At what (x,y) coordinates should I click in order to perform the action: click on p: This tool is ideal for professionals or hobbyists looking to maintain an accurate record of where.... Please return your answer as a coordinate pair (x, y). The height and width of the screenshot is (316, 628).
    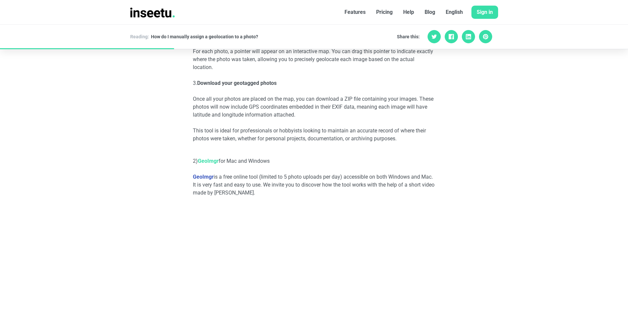
    Looking at the image, I should click on (314, 135).